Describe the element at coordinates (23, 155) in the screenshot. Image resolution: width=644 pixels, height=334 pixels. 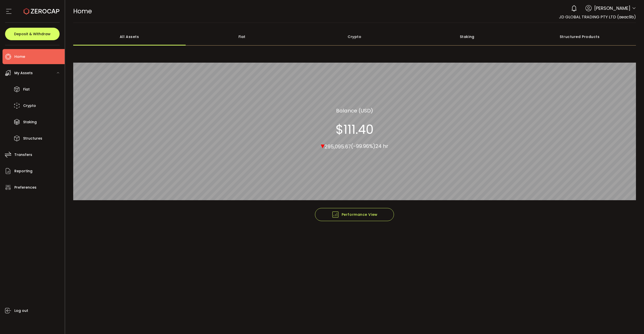
I see `span: Transfers` at that location.